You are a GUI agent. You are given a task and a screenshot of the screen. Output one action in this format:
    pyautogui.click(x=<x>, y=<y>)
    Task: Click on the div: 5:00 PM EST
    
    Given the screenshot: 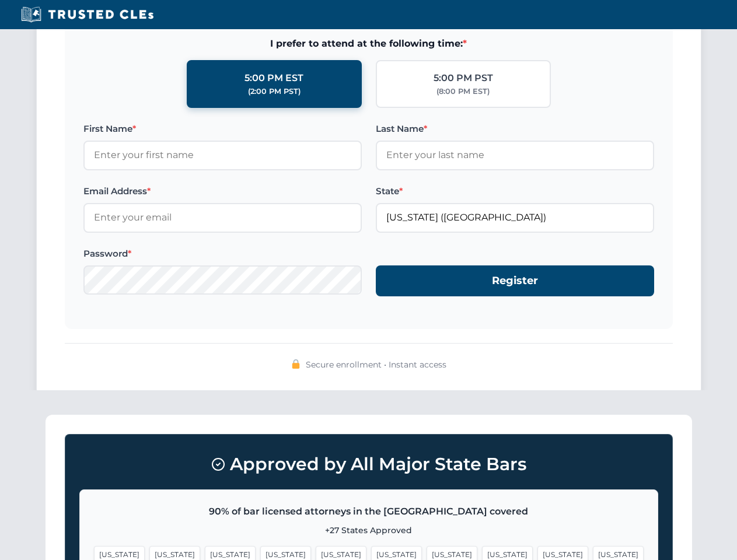 What is the action you would take?
    pyautogui.click(x=273, y=78)
    